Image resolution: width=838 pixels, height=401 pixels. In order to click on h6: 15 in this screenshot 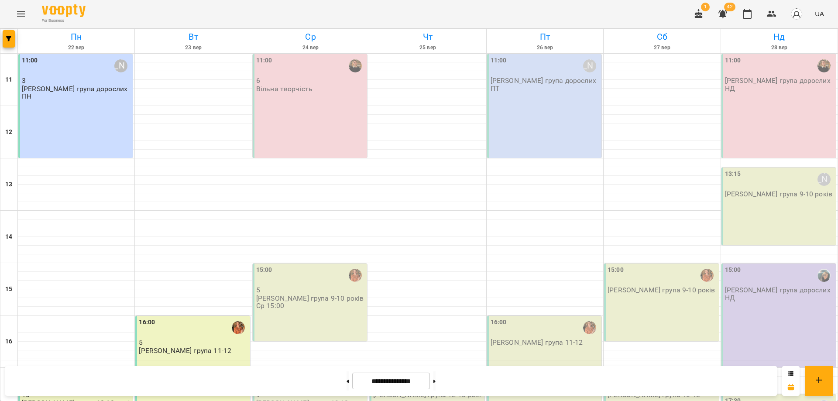, I will do `click(9, 290)`.